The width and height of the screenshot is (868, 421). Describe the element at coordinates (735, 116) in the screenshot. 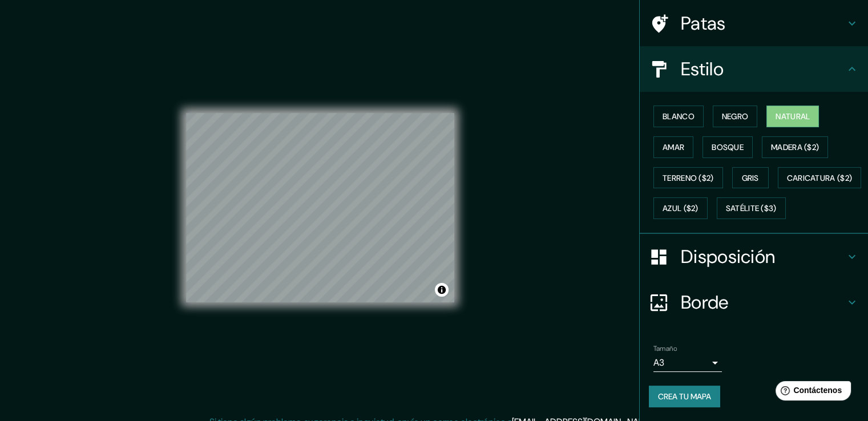

I see `button: Negro` at that location.